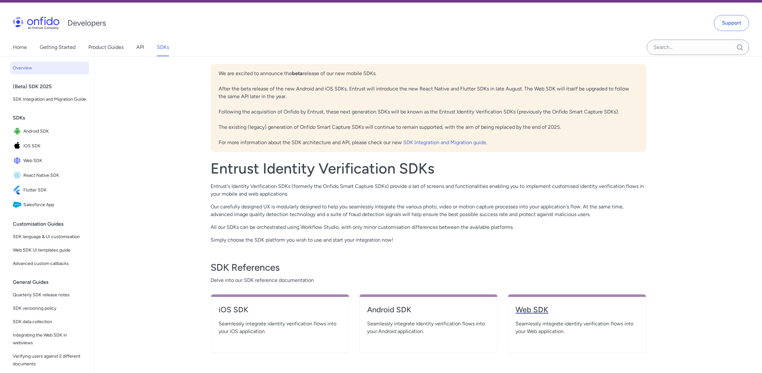 The width and height of the screenshot is (762, 373). Describe the element at coordinates (577, 313) in the screenshot. I see `a: Web SDK` at that location.